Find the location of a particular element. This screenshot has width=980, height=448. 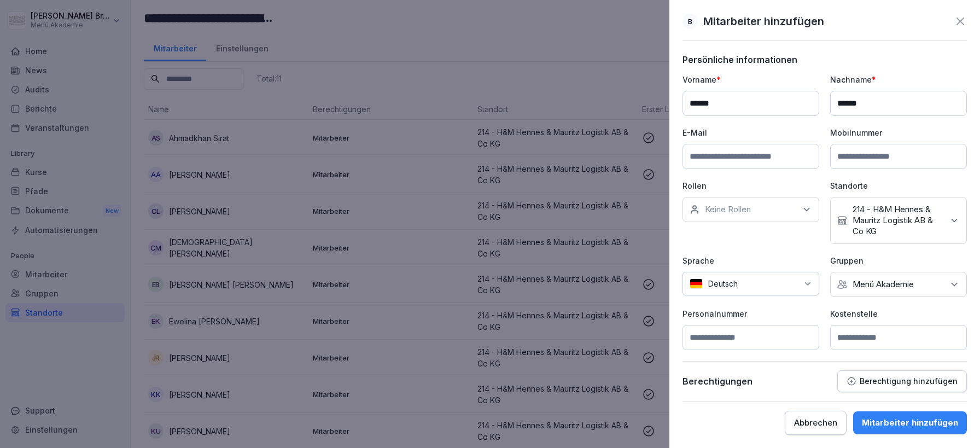

img: de.svg is located at coordinates (696, 283).